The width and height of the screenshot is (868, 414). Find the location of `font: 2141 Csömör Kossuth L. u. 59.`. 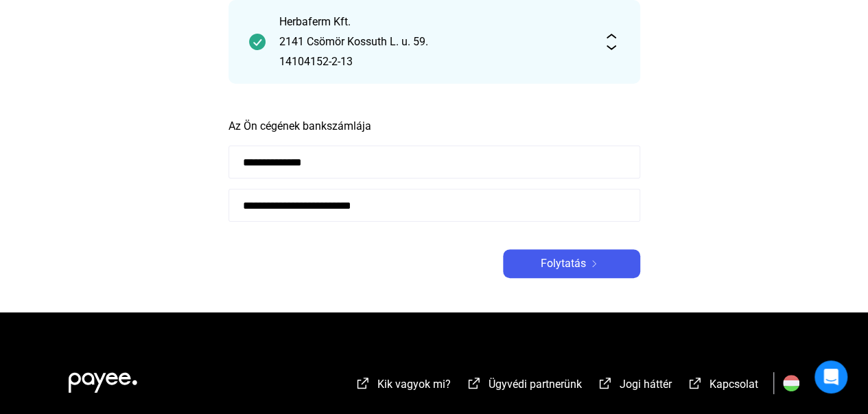

font: 2141 Csömör Kossuth L. u. 59. is located at coordinates (353, 41).